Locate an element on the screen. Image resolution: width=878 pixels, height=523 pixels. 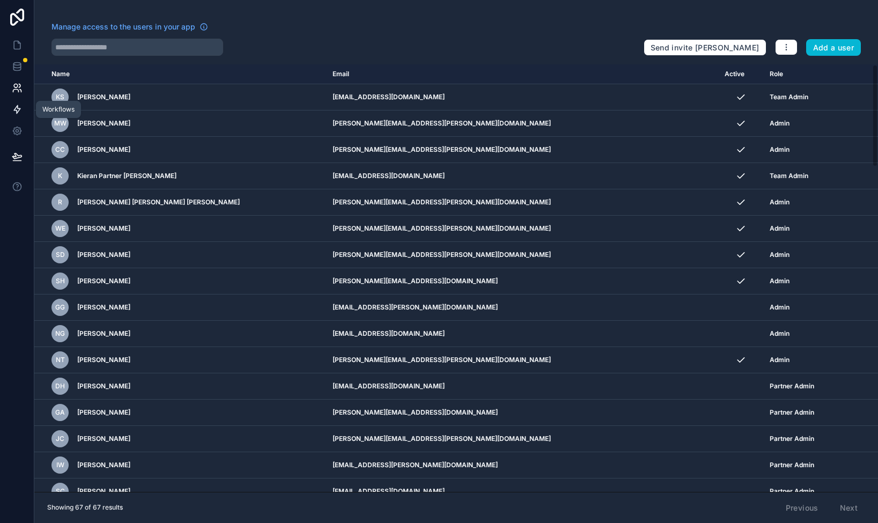
span: NG is located at coordinates (60, 333).